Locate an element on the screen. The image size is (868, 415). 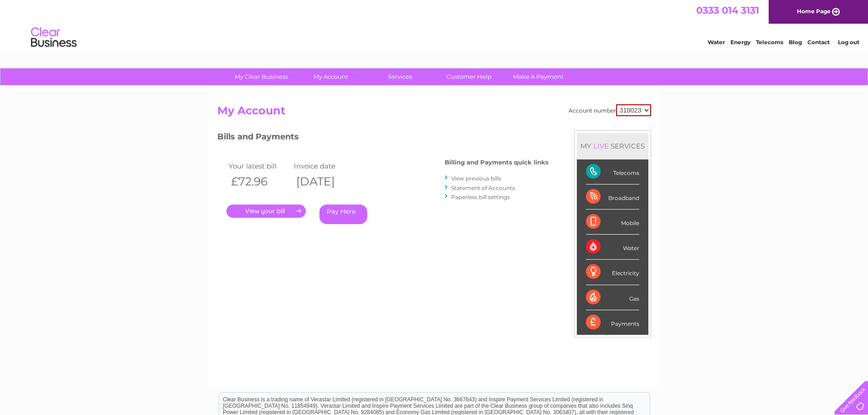
a: 0333 014 3131 is located at coordinates (728, 10).